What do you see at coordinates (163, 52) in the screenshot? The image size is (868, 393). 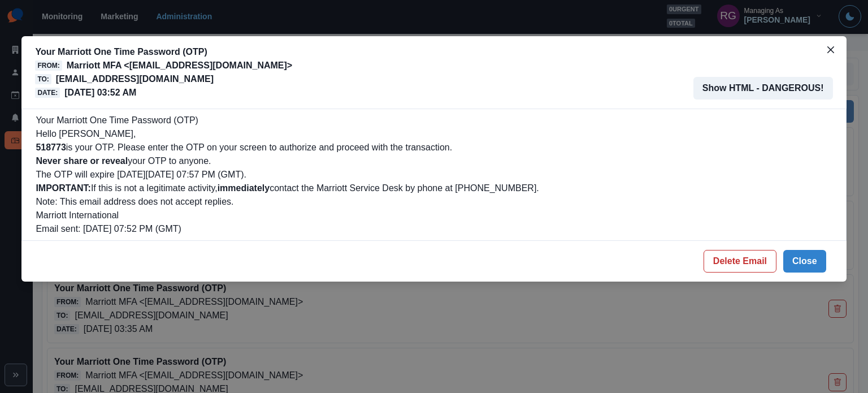 I see `p: Your Marriott One Time Password (OTP)` at bounding box center [163, 52].